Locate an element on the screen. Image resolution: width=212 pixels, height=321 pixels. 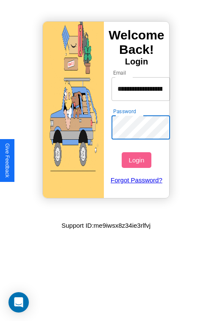
a: Forgot Password? is located at coordinates (137, 180).